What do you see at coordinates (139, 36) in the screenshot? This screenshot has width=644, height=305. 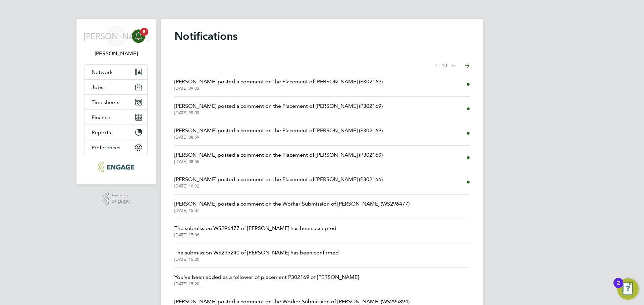 I see `a: 5` at bounding box center [139, 36].